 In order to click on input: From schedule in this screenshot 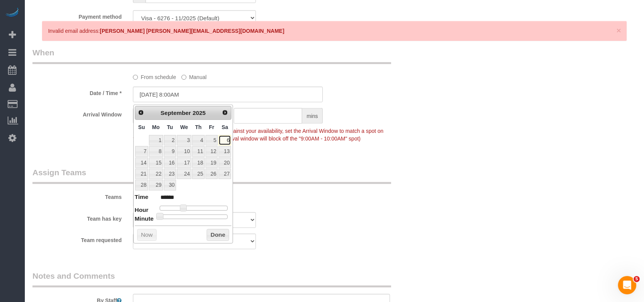, I will do `click(135, 77)`.